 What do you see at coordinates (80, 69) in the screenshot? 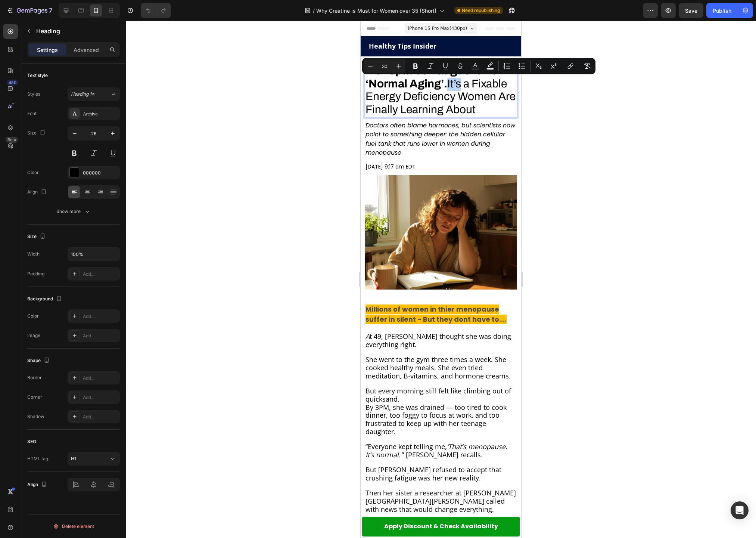
I see `span: It’s a Fixable Energy Deficiency Women Are Finally Learning About` at bounding box center [80, 69].